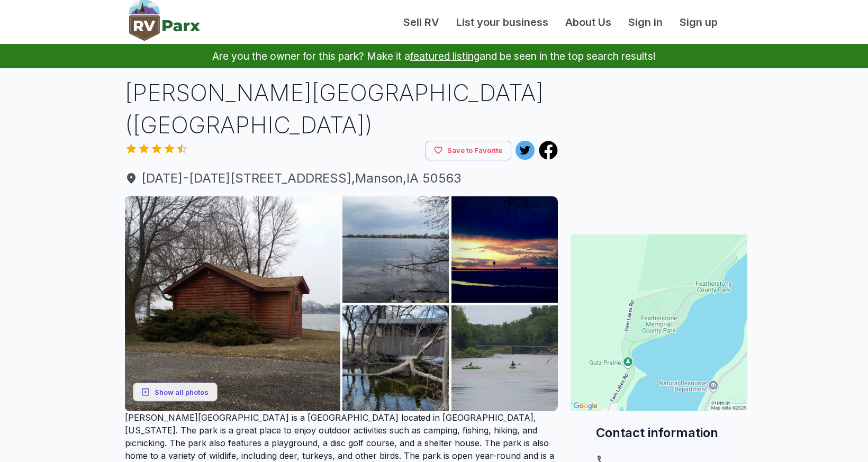 This screenshot has width=868, height=462. Describe the element at coordinates (698, 22) in the screenshot. I see `a: Sign up` at that location.